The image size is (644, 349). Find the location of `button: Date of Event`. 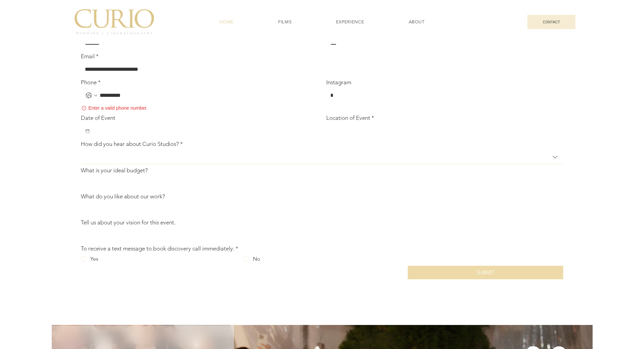

button: Date of Event is located at coordinates (88, 131).